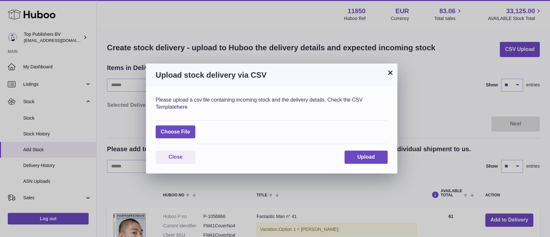 The image size is (550, 237). Describe the element at coordinates (175, 132) in the screenshot. I see `span: Choose File` at that location.